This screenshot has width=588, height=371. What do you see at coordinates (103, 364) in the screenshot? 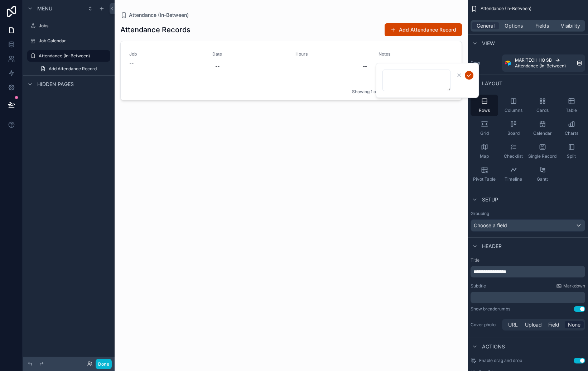
I see `button: Done` at bounding box center [103, 364].